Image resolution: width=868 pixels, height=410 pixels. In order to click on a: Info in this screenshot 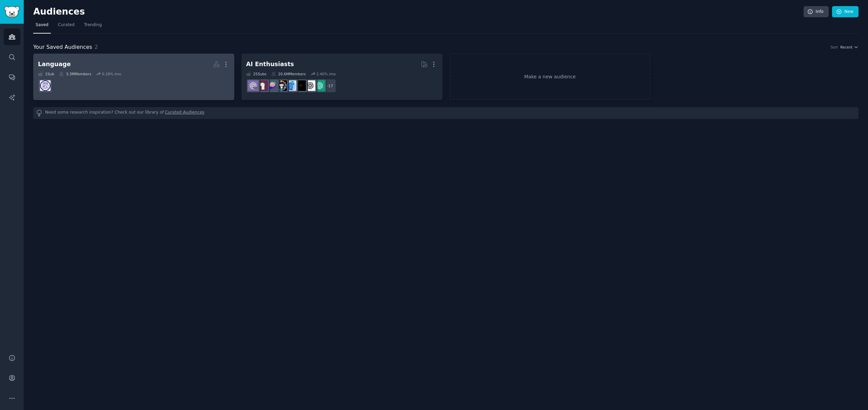, I will do `click(816, 12)`.